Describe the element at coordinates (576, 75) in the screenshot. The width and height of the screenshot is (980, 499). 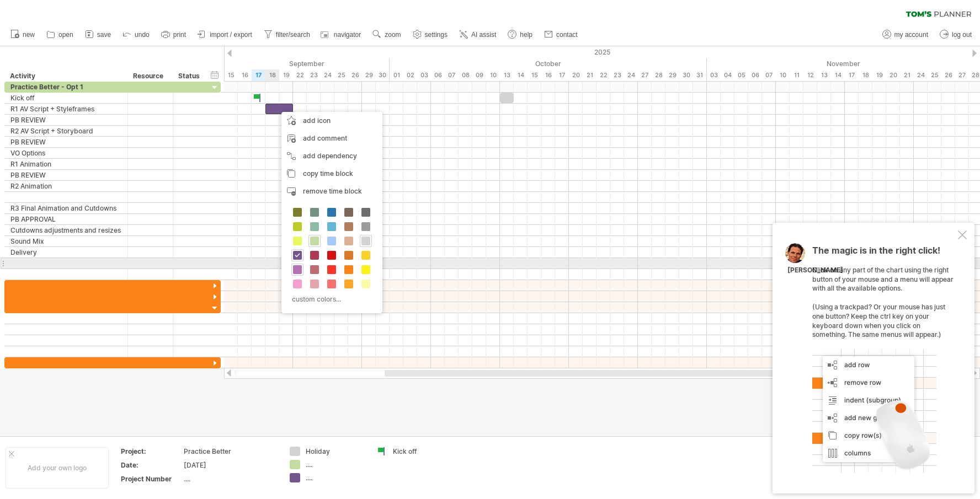
I see `div: Monday, 20 October 2025` at that location.